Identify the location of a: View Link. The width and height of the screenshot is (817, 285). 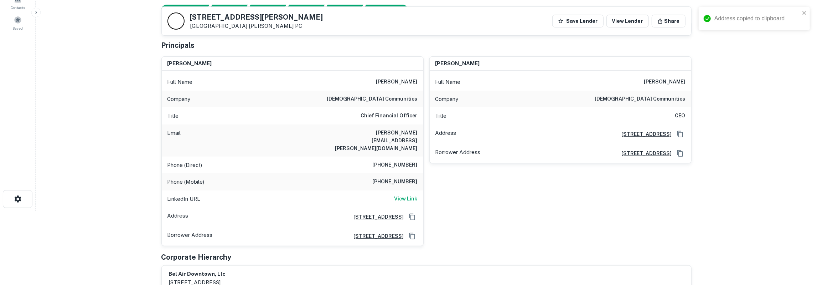
(406, 199).